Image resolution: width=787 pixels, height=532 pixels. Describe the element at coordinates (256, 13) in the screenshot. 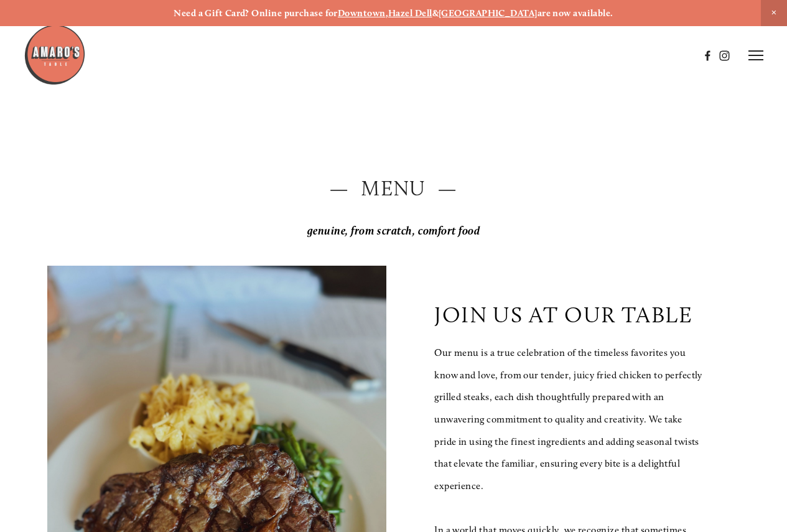

I see `strong: Need a Gift Card? Online purchase for` at that location.